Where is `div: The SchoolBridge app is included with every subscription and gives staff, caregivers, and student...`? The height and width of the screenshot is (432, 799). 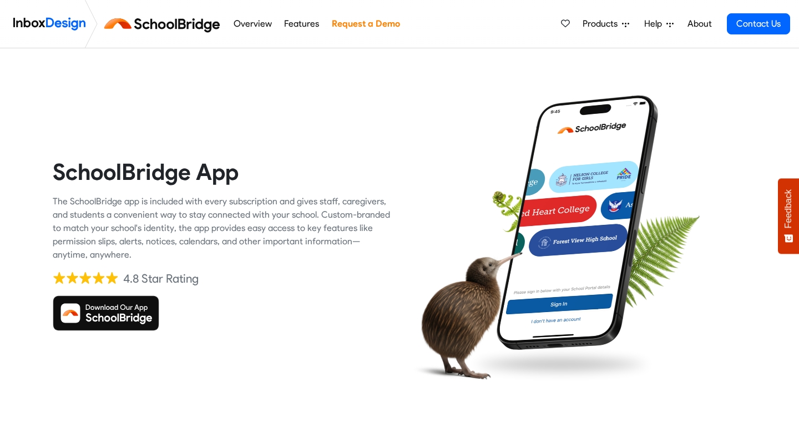
div: The SchoolBridge app is included with every subscription and gives staff, caregivers, and student... is located at coordinates (222, 228).